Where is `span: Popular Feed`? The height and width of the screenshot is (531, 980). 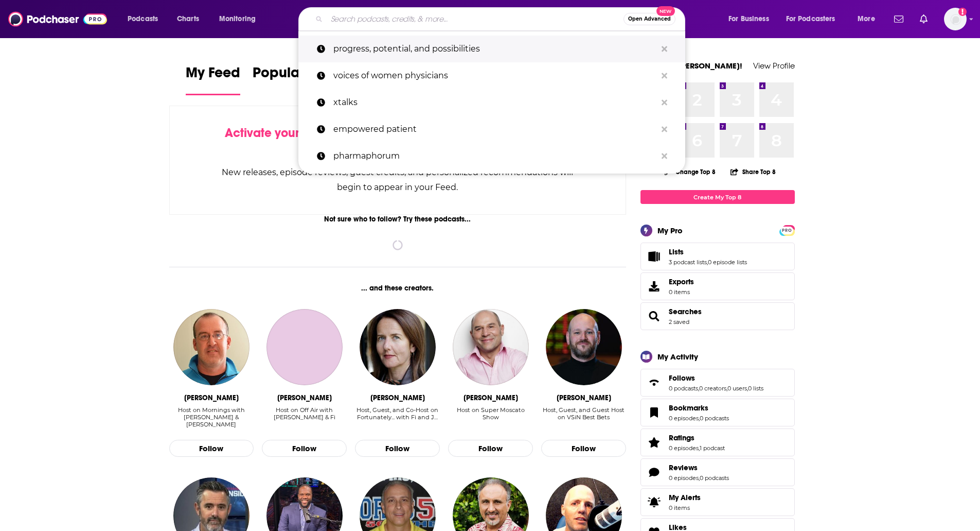 span: Popular Feed is located at coordinates (296, 75).